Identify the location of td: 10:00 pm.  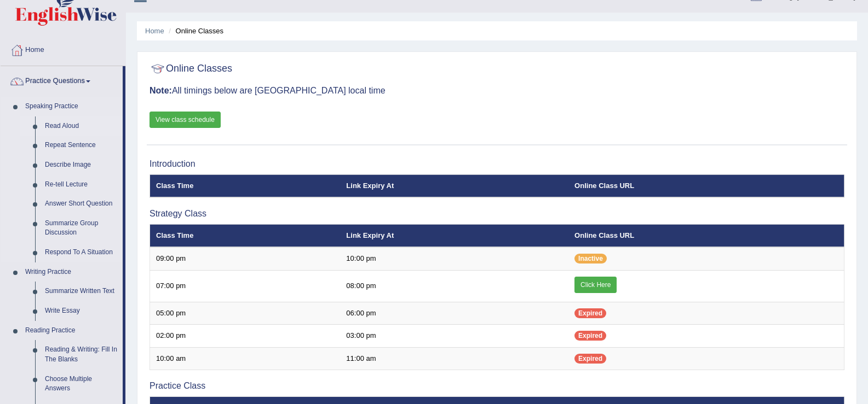
(454, 258).